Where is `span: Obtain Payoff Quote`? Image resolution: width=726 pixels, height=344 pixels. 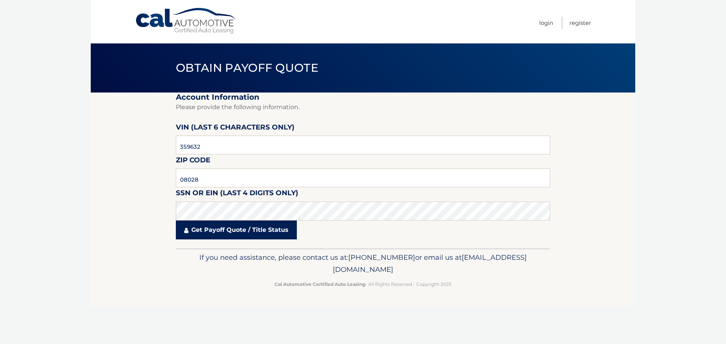
span: Obtain Payoff Quote is located at coordinates (247, 68).